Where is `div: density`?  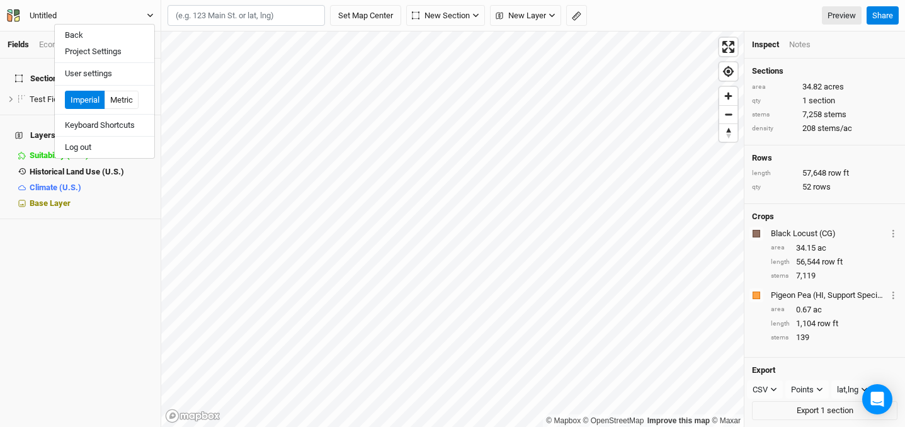 div: density is located at coordinates (774, 129).